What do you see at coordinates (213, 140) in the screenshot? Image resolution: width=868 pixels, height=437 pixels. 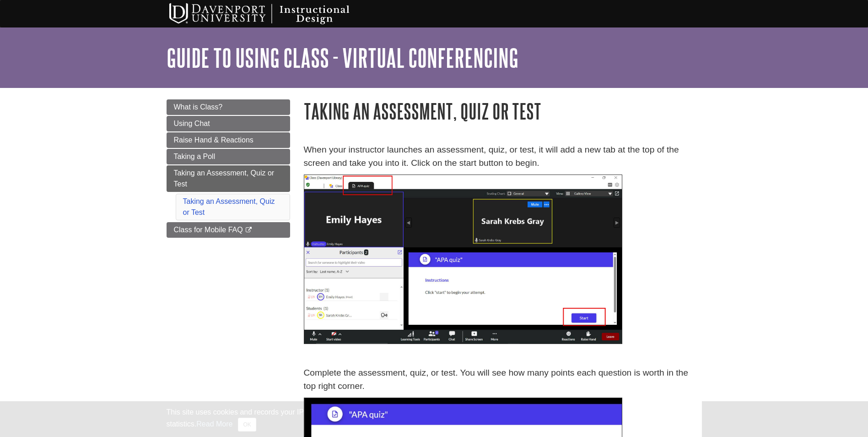 I see `span: Raise Hand & Reactions` at bounding box center [213, 140].